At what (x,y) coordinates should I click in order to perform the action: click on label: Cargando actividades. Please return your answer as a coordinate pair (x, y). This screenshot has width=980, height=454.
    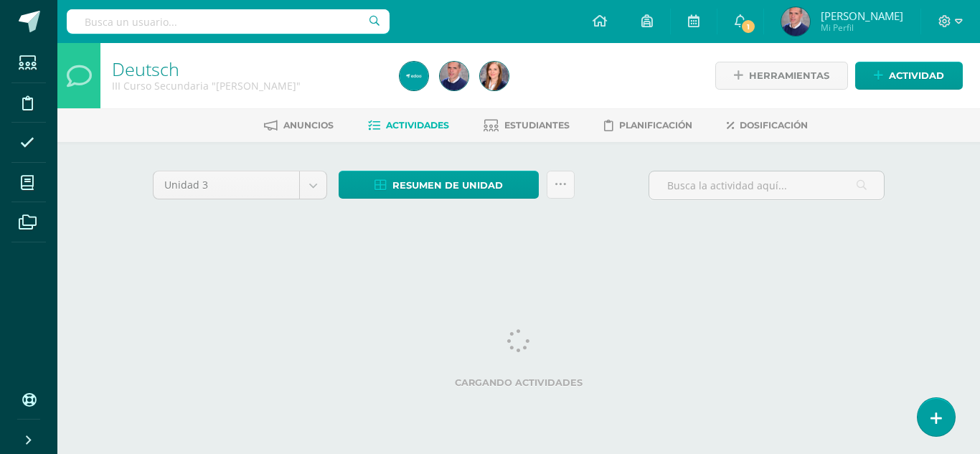
    Looking at the image, I should click on (519, 383).